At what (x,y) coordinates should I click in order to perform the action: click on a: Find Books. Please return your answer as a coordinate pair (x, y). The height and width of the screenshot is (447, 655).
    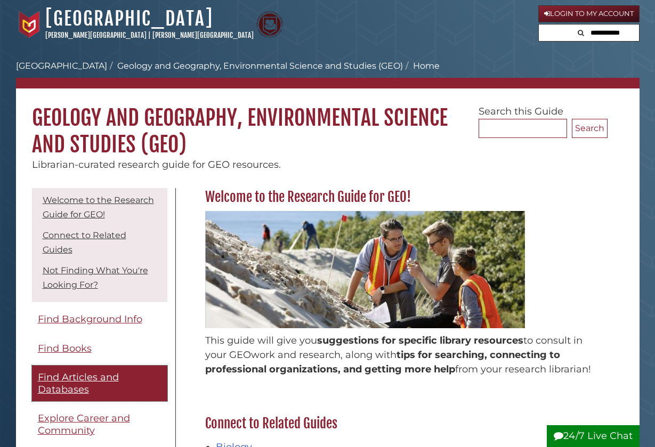
    Looking at the image, I should click on (100, 348).